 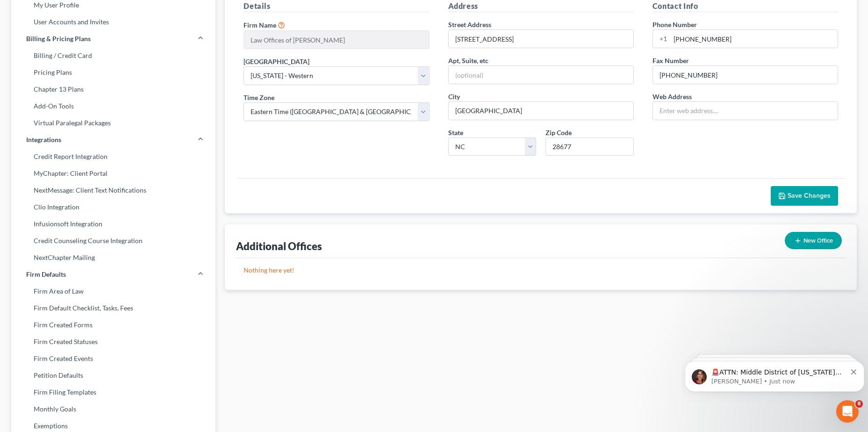 I want to click on input: Enter phone..., so click(x=754, y=39).